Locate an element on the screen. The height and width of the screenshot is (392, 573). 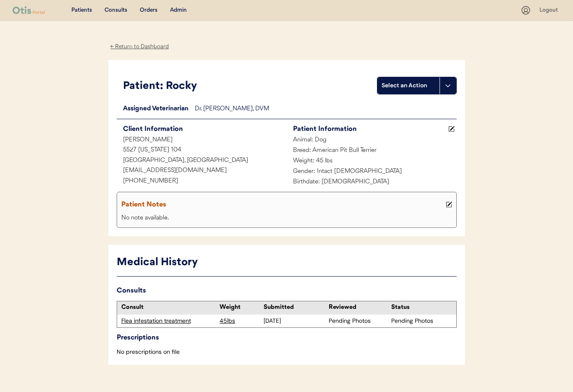
div: Flea infestation treatment is located at coordinates (168, 321).